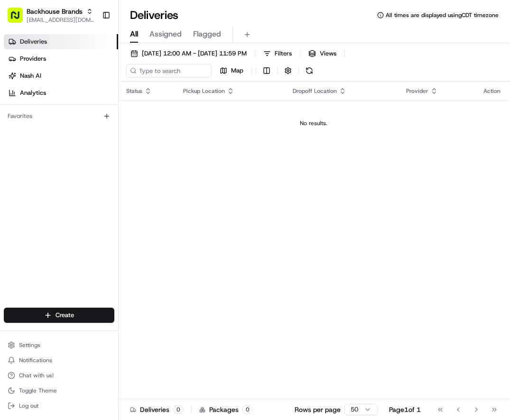 Image resolution: width=510 pixels, height=420 pixels. I want to click on button: Backhouse Brands, so click(55, 11).